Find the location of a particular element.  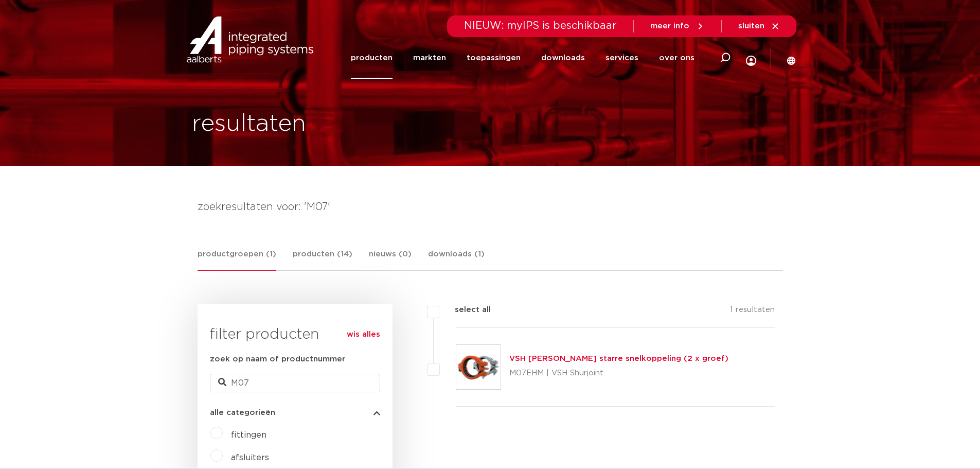

span: NIEUW: myIPS is beschikbaar is located at coordinates (540, 26).